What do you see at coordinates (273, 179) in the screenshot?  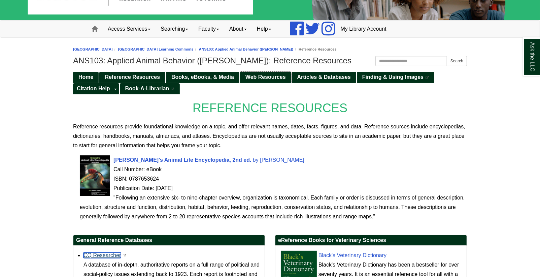 I see `div: ISBN: 0787653624` at bounding box center [273, 179].